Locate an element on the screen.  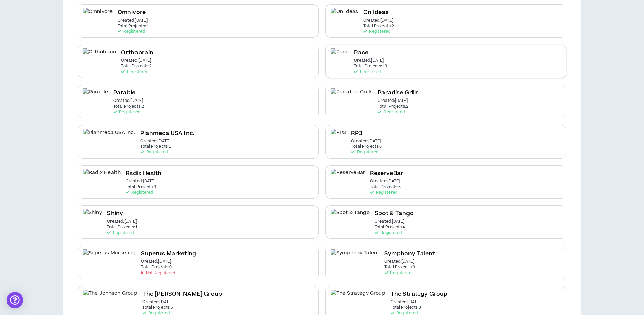
h2: Orthobrain is located at coordinates (137, 53).